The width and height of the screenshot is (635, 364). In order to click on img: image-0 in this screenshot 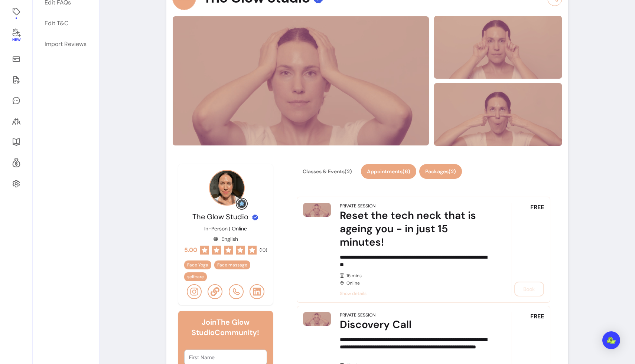, I will do `click(301, 81)`.